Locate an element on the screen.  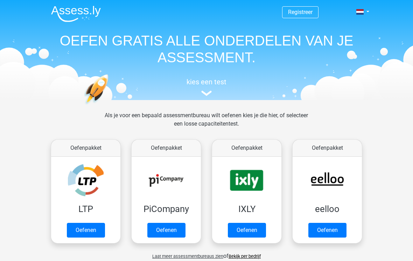
a: Registreer is located at coordinates (300, 12).